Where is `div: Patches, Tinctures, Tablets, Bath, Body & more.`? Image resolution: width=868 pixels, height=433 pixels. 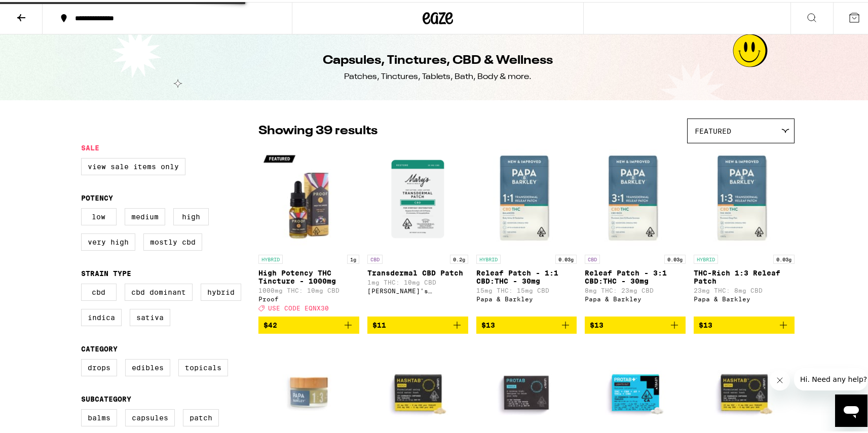
div: Patches, Tinctures, Tablets, Bath, Body & more. is located at coordinates (438, 75).